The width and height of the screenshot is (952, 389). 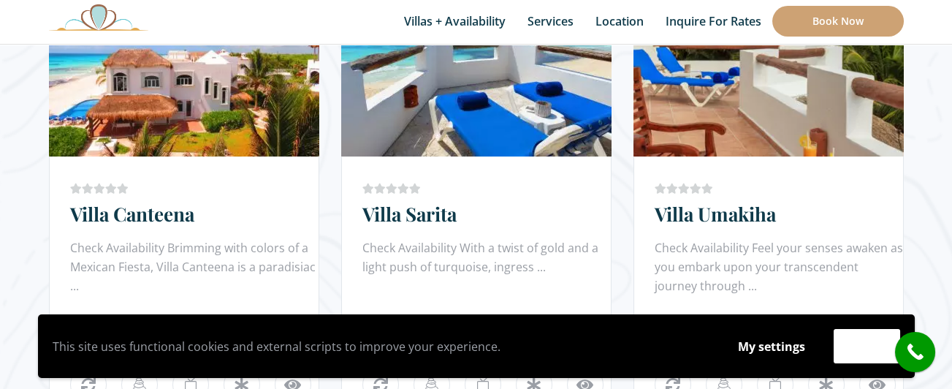 I want to click on img: Awesome Logo, so click(x=99, y=17).